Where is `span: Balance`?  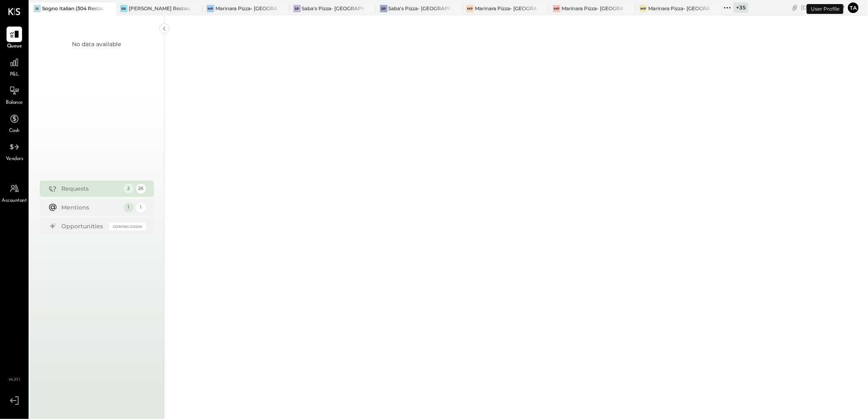 span: Balance is located at coordinates (14, 103).